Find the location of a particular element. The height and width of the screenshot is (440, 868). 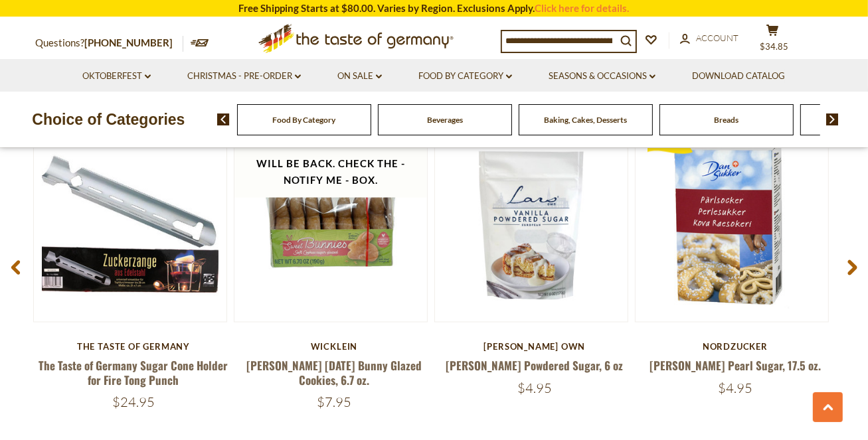

span: $7.95 is located at coordinates (334, 403).